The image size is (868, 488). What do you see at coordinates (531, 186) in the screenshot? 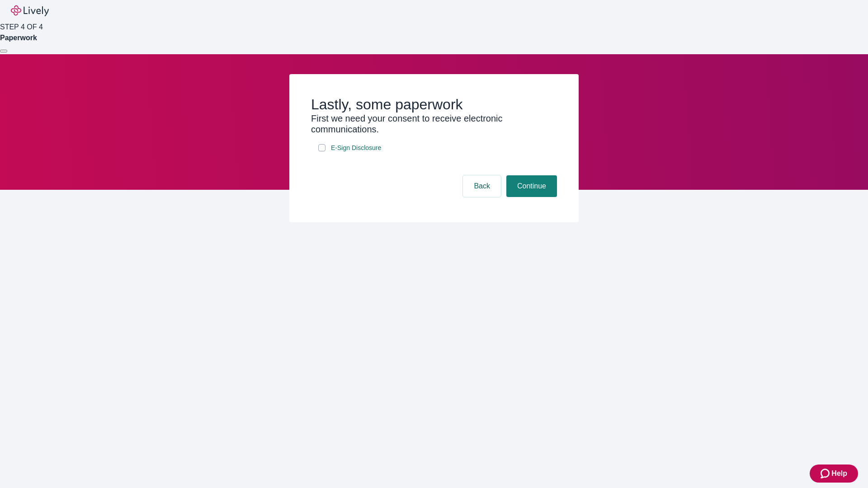
I see `button: Continue` at bounding box center [531, 186].